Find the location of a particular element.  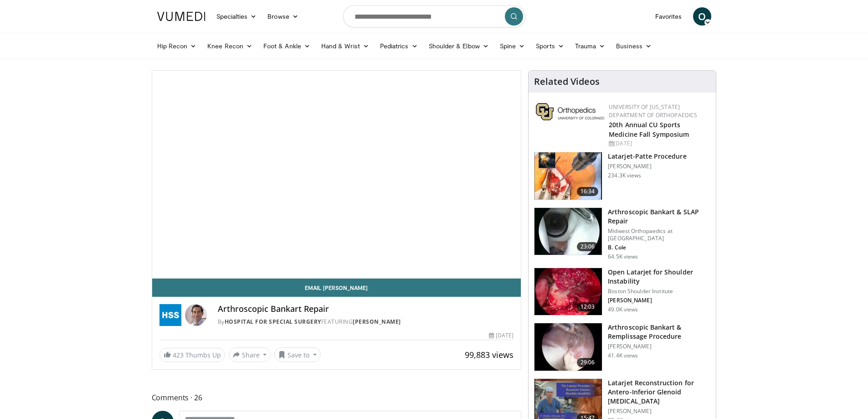

video-js: Video Player is located at coordinates (337, 174).